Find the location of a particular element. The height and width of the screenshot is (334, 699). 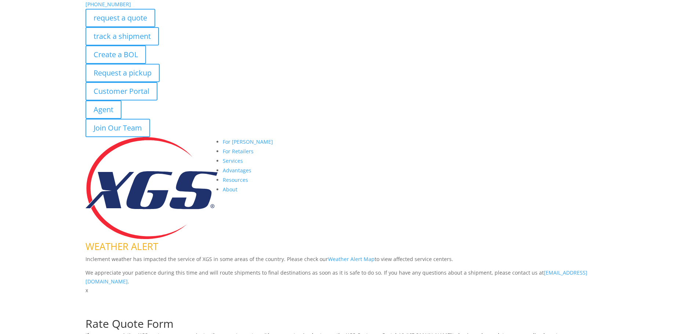

h1: Rate Quote Form is located at coordinates (350, 326).